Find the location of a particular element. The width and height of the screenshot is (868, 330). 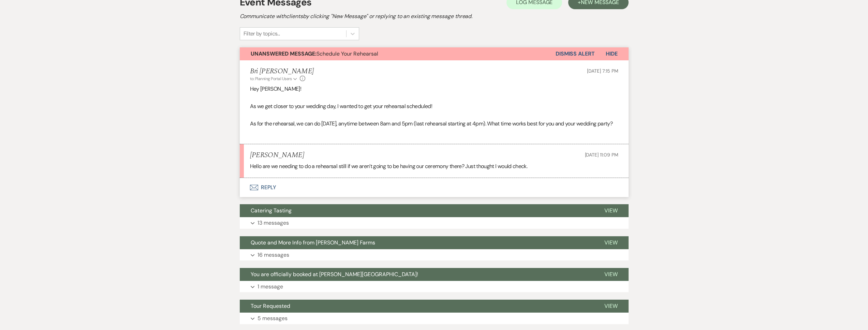

button: Dismiss Alert is located at coordinates (575, 54).